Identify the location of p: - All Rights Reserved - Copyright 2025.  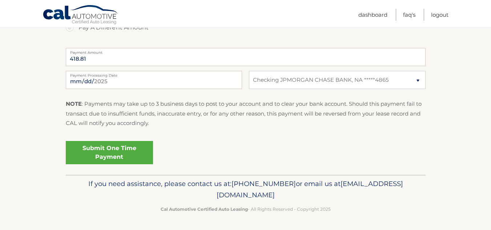
(246, 209).